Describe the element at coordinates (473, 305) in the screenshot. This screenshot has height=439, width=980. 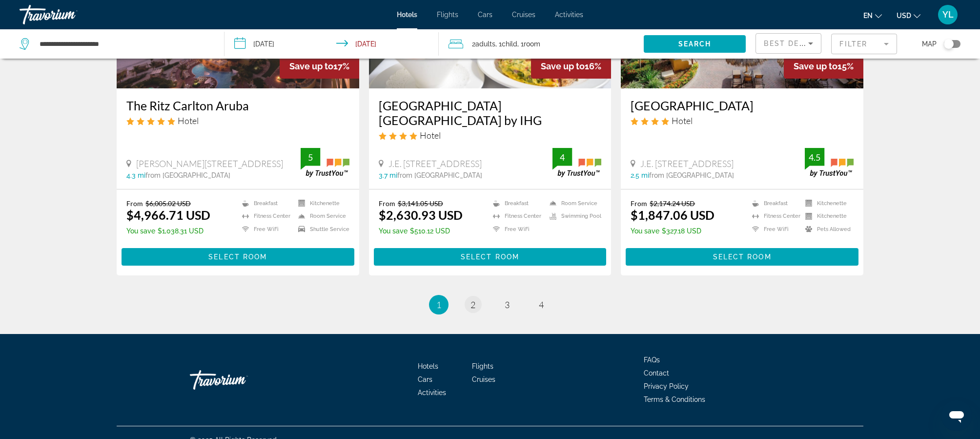
I see `span: 2` at that location.